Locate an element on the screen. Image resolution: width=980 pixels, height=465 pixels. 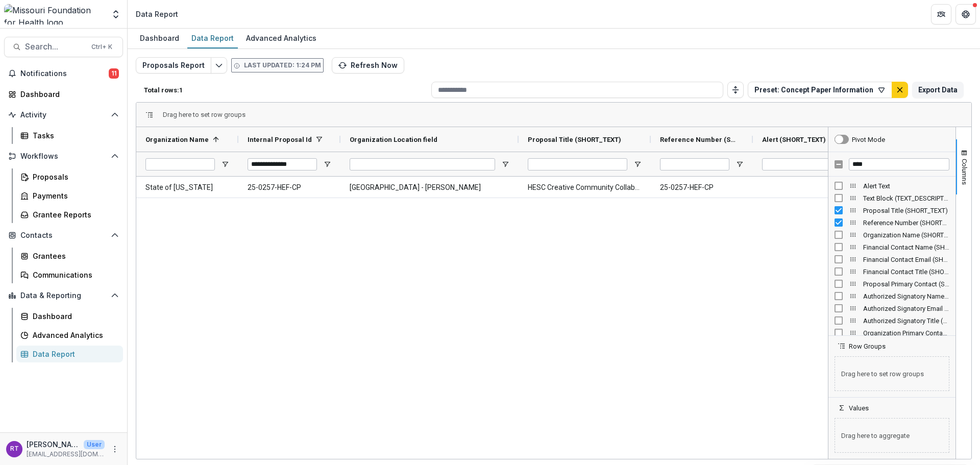
input: Organization Name Filter Input is located at coordinates (180, 164).